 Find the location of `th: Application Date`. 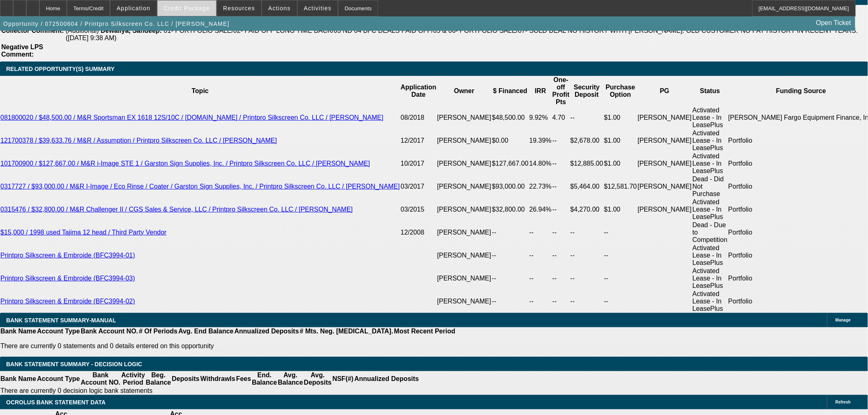

th: Application Date is located at coordinates (418, 91).